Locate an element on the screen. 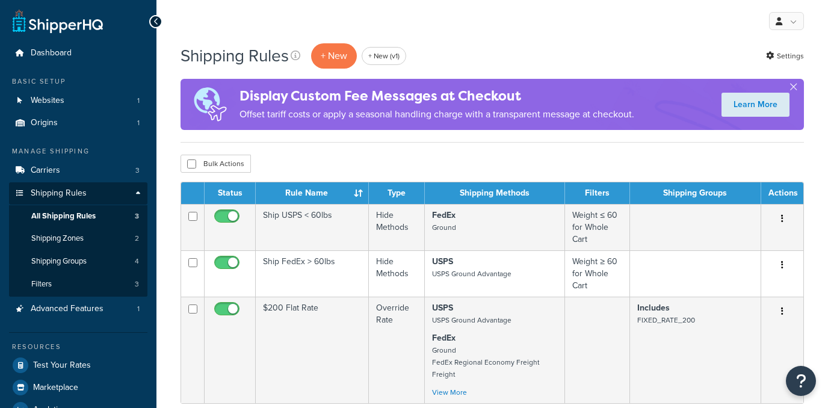 The height and width of the screenshot is (408, 828). a: Origins 1 is located at coordinates (78, 123).